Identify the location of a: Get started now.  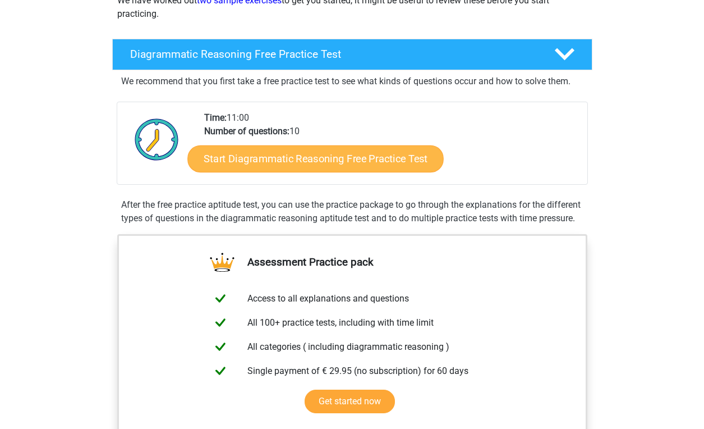
(350, 401).